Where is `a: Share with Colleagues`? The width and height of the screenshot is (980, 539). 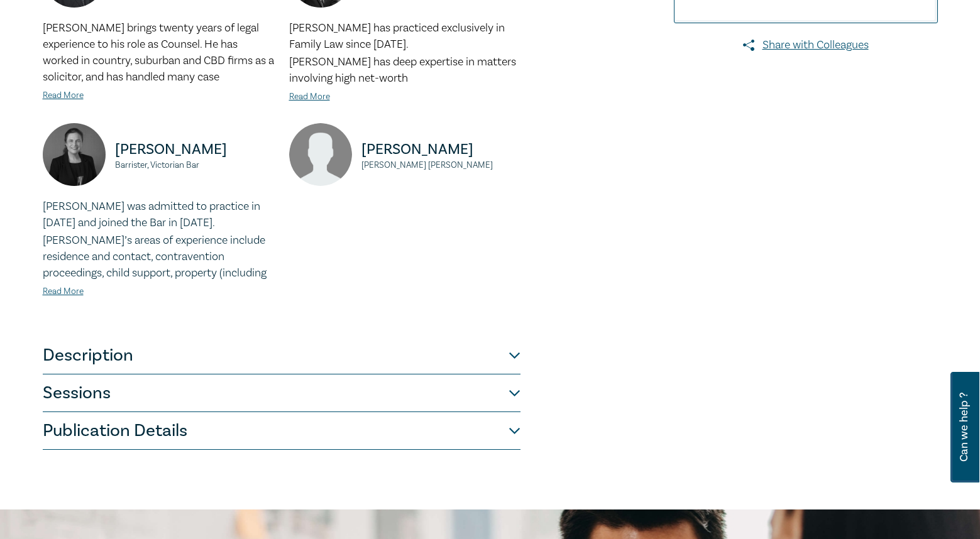 a: Share with Colleagues is located at coordinates (806, 45).